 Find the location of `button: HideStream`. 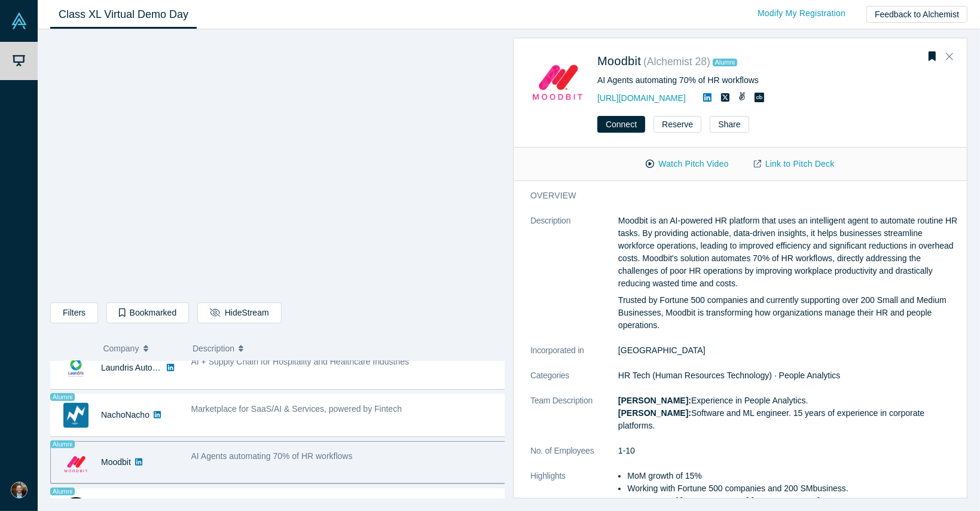

button: HideStream is located at coordinates (239, 313).